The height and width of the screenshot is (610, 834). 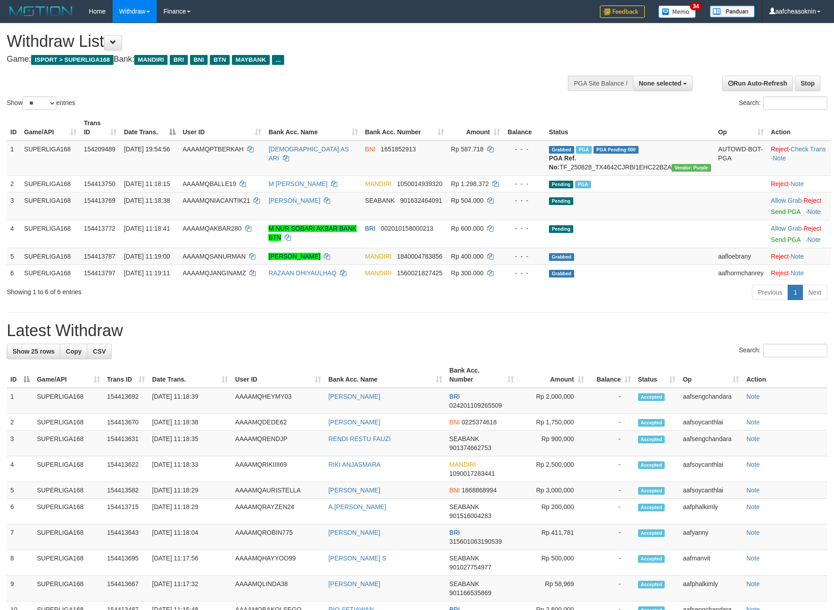 I want to click on span: Copy 901374662753 to clipboard, so click(x=470, y=448).